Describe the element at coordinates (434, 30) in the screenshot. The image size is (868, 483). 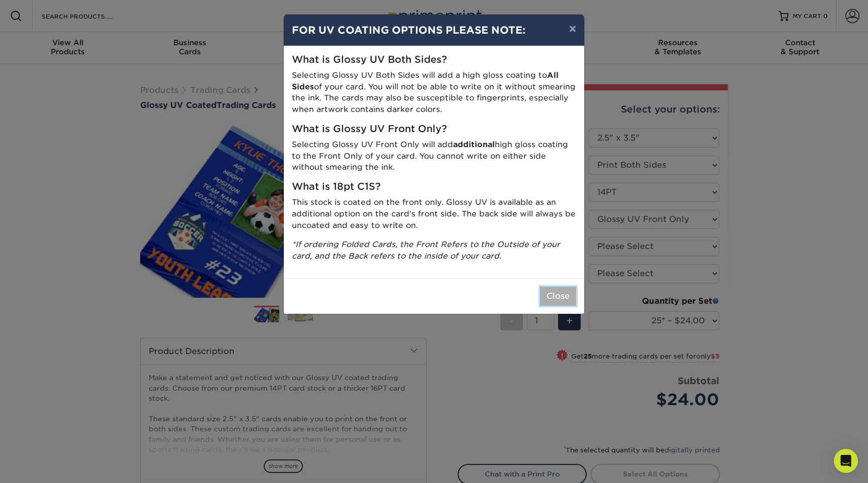
I see `h4: FOR UV COATING OPTIONS PLEASE NOTE:` at that location.